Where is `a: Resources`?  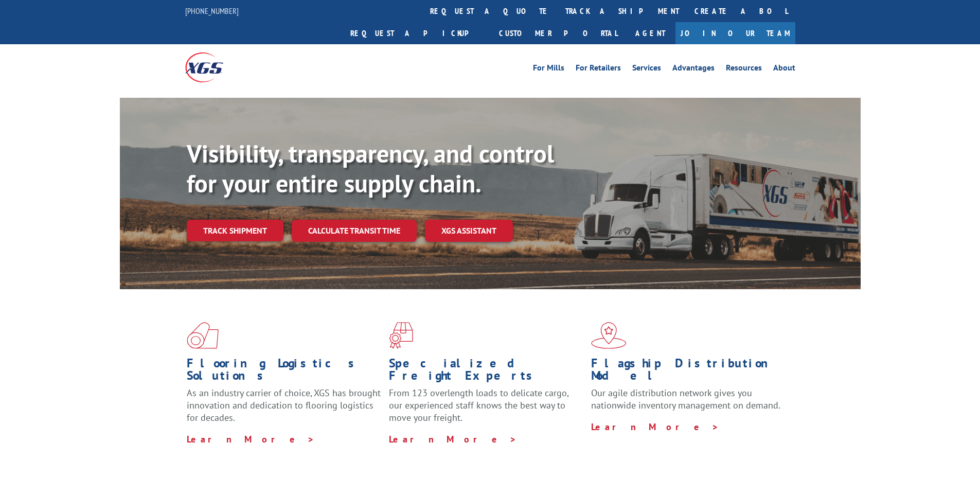 a: Resources is located at coordinates (744, 69).